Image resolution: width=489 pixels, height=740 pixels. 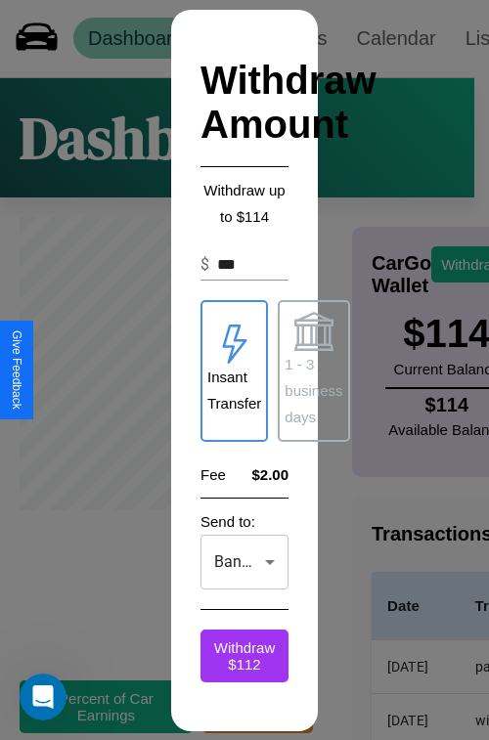 I want to click on p: 1 - 3 business days, so click(x=313, y=390).